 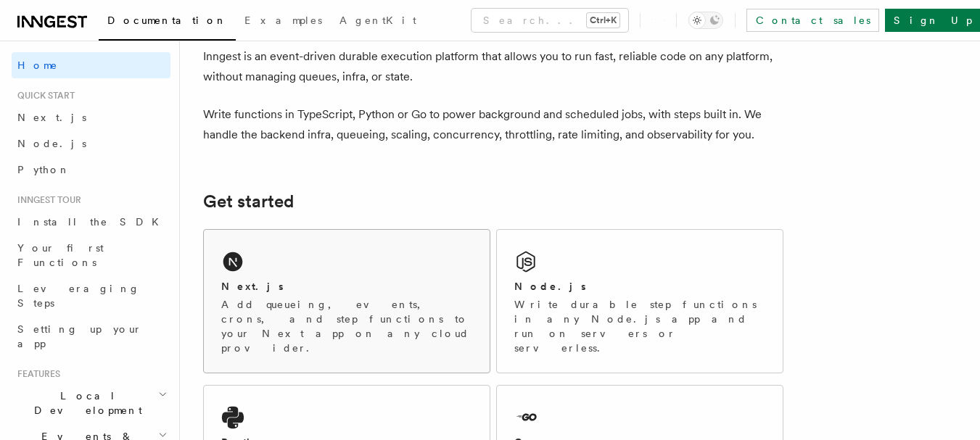 What do you see at coordinates (52, 143) in the screenshot?
I see `span: Node.js` at bounding box center [52, 143].